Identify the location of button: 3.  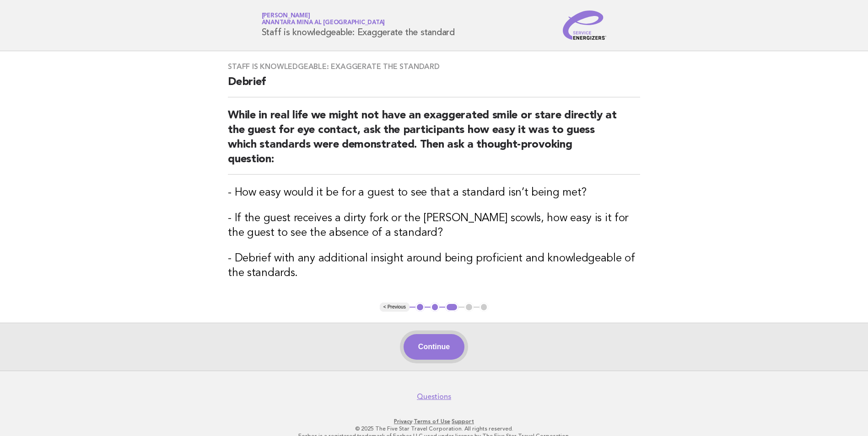
(451, 307).